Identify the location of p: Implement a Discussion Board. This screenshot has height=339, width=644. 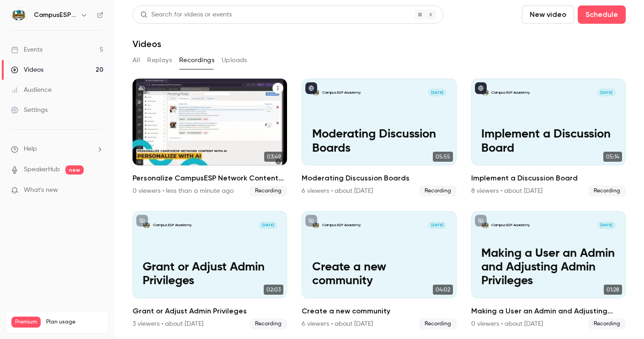
(548, 141).